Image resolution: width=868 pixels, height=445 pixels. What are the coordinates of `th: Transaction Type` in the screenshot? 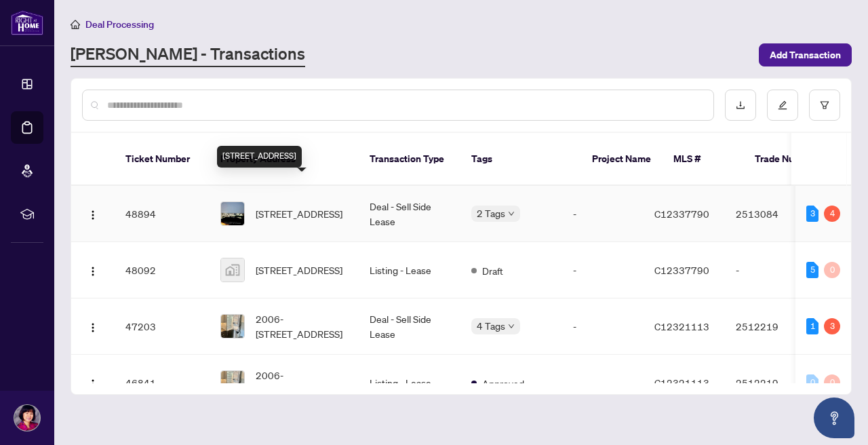 It's located at (409, 159).